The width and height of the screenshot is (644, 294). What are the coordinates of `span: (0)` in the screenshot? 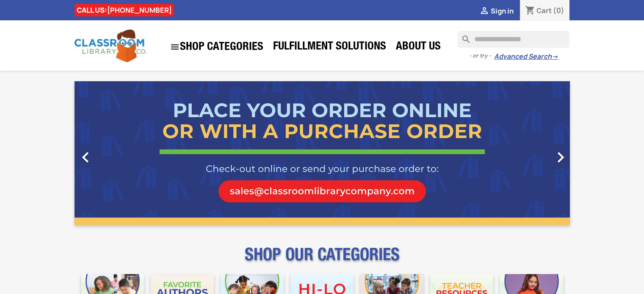 It's located at (559, 11).